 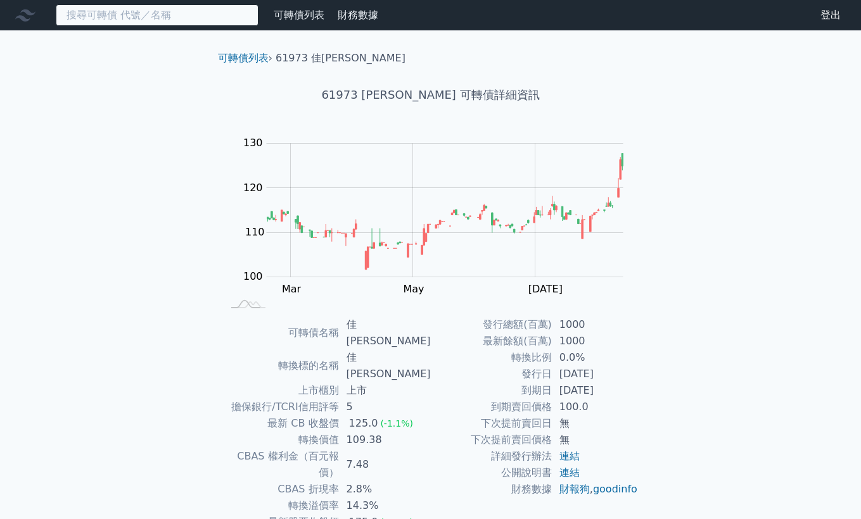 What do you see at coordinates (491, 457) in the screenshot?
I see `td: 詳細發行辦法` at bounding box center [491, 457].